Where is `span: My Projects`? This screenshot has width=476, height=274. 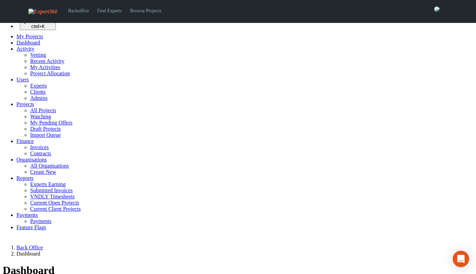
span: My Projects is located at coordinates (30, 36).